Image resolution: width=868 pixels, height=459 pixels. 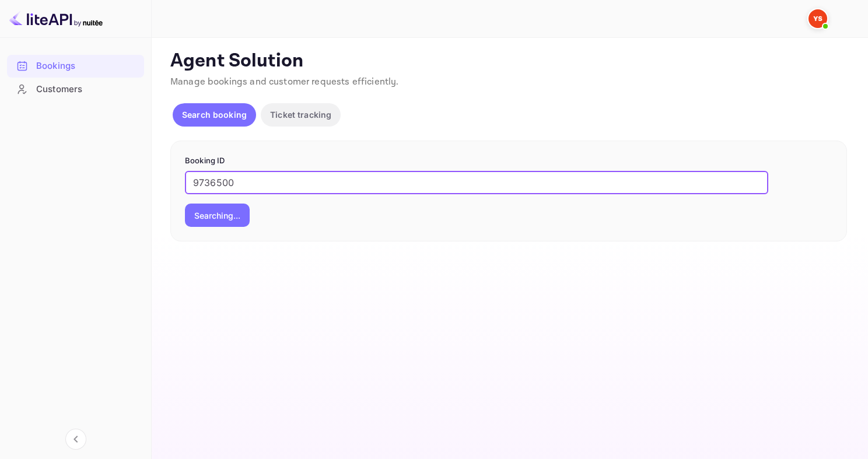 I want to click on span: Manage bookings and customer requests efficiently., so click(x=284, y=82).